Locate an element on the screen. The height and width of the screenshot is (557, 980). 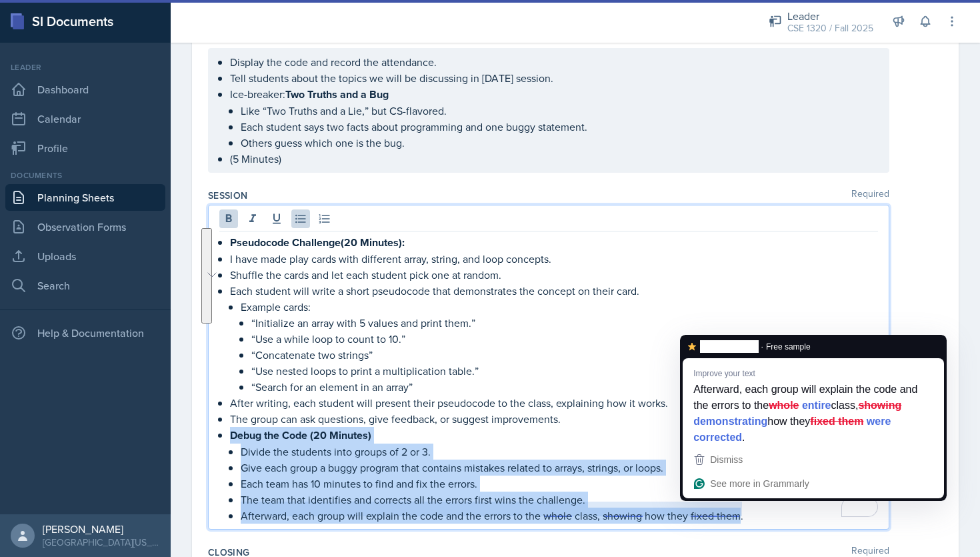
p: Divide the students into groups of 2 or 3. is located at coordinates (559, 452).